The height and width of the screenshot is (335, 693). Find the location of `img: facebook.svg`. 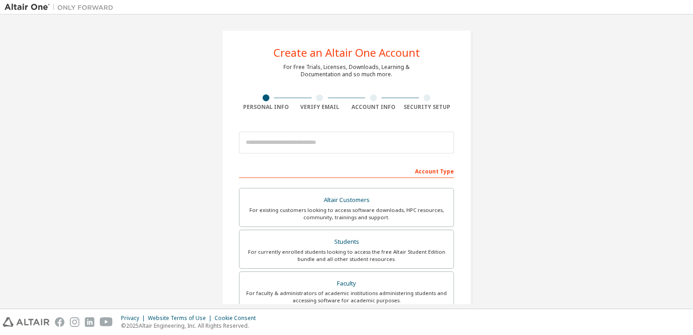

img: facebook.svg is located at coordinates (59, 321).